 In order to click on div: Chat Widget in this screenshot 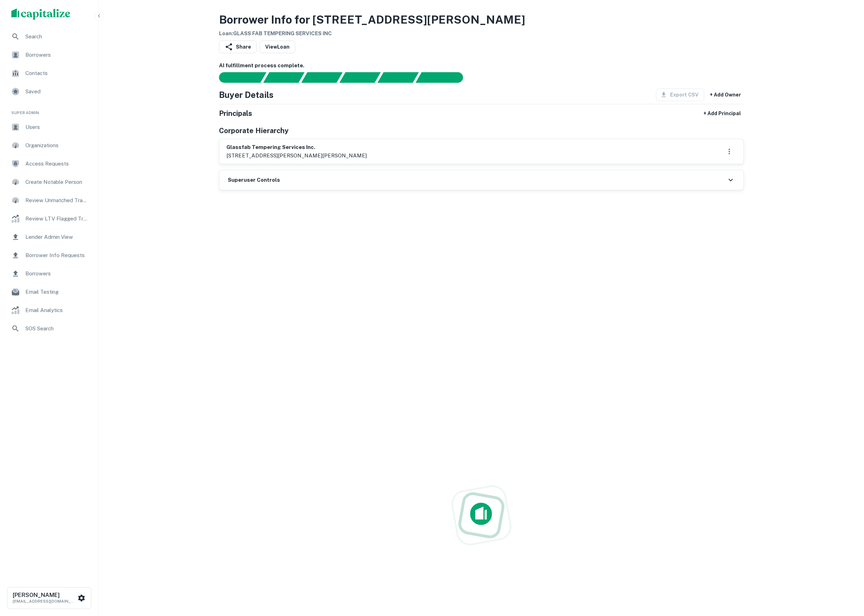, I will do `click(846, 577)`.